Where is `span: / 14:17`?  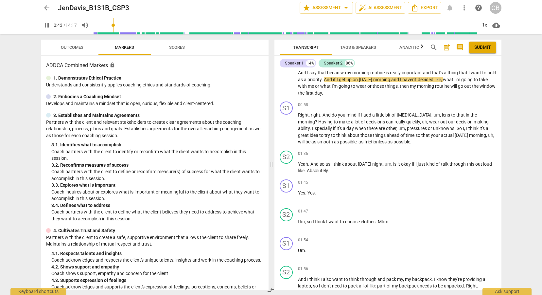 span: / 14:17 is located at coordinates (70, 25).